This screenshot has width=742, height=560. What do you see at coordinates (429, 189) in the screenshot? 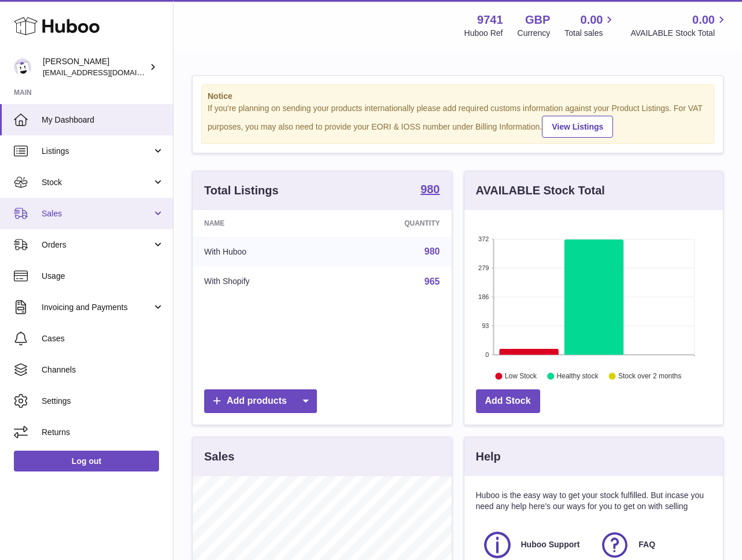
I see `strong: 980` at bounding box center [429, 189].